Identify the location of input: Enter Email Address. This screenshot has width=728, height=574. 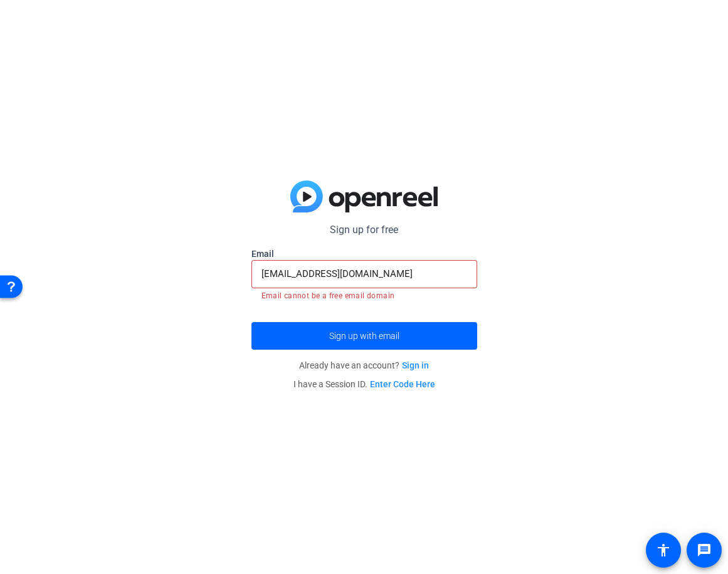
(364, 274).